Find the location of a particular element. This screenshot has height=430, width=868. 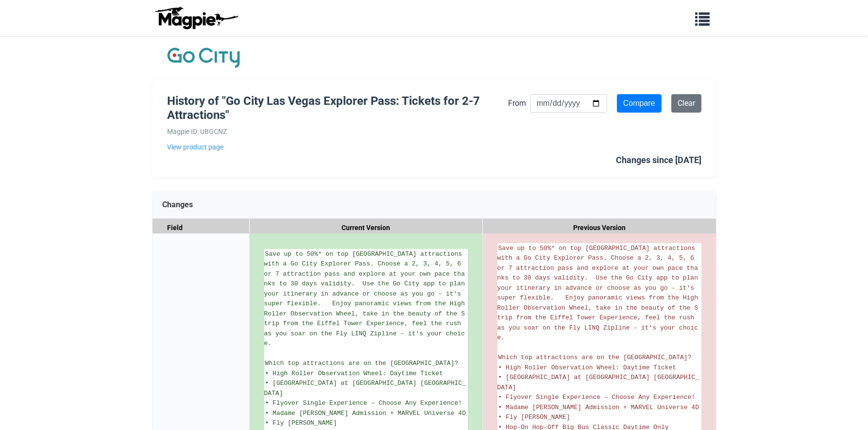

h1: History of "Go City Las Vegas Explorer Pass: Tickets for 2-7 Attractions" is located at coordinates (337, 108).